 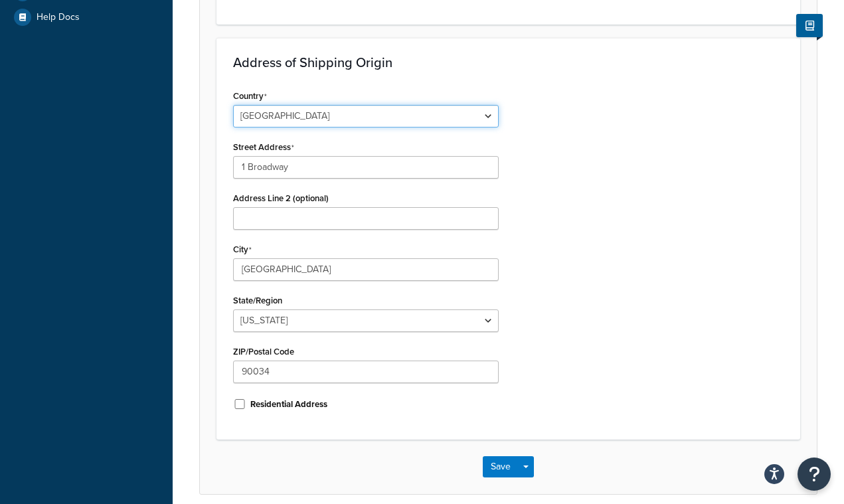 What do you see at coordinates (281, 198) in the screenshot?
I see `label: Address Line 2 (optional)` at bounding box center [281, 198].